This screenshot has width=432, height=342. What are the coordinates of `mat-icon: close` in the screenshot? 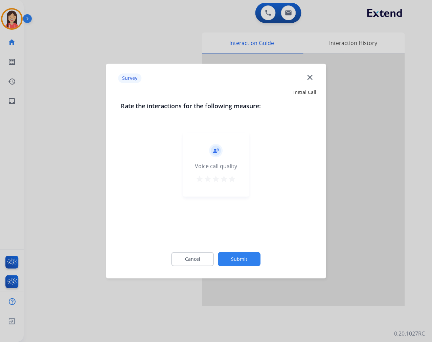 It's located at (310, 77).